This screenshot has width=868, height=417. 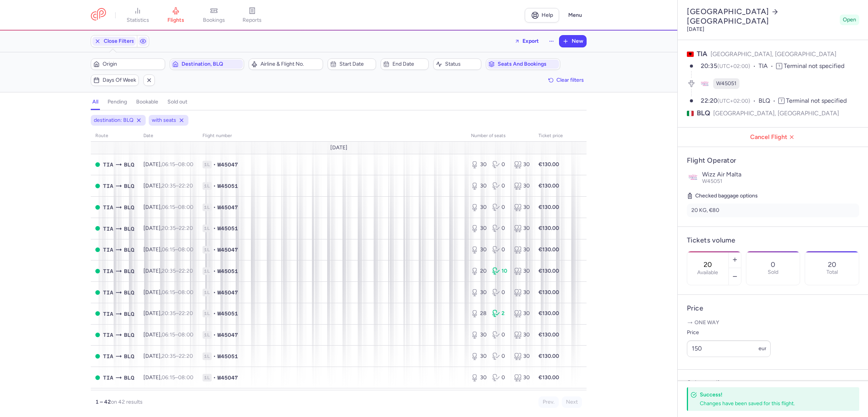 What do you see at coordinates (409, 64) in the screenshot?
I see `span: End date` at bounding box center [409, 64].